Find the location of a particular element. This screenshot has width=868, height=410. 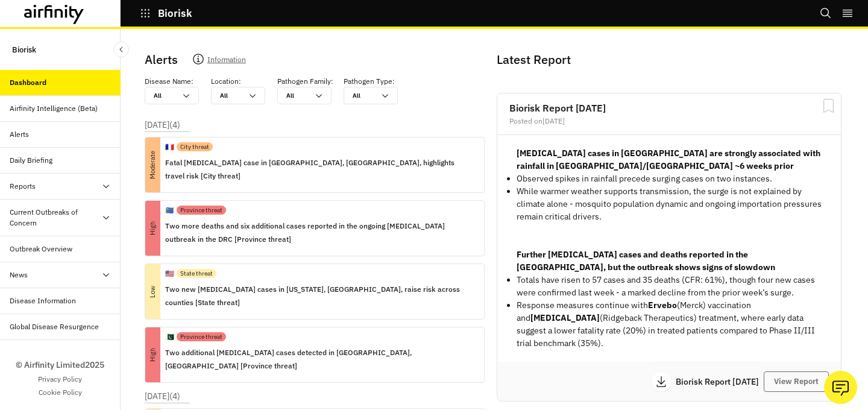

div: Global Disease Resurgence is located at coordinates (55, 327).